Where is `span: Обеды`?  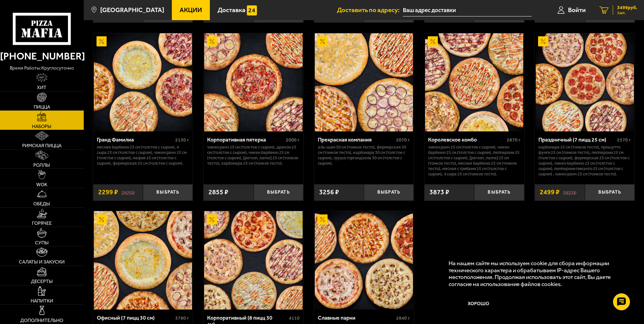 span: Обеды is located at coordinates (42, 204).